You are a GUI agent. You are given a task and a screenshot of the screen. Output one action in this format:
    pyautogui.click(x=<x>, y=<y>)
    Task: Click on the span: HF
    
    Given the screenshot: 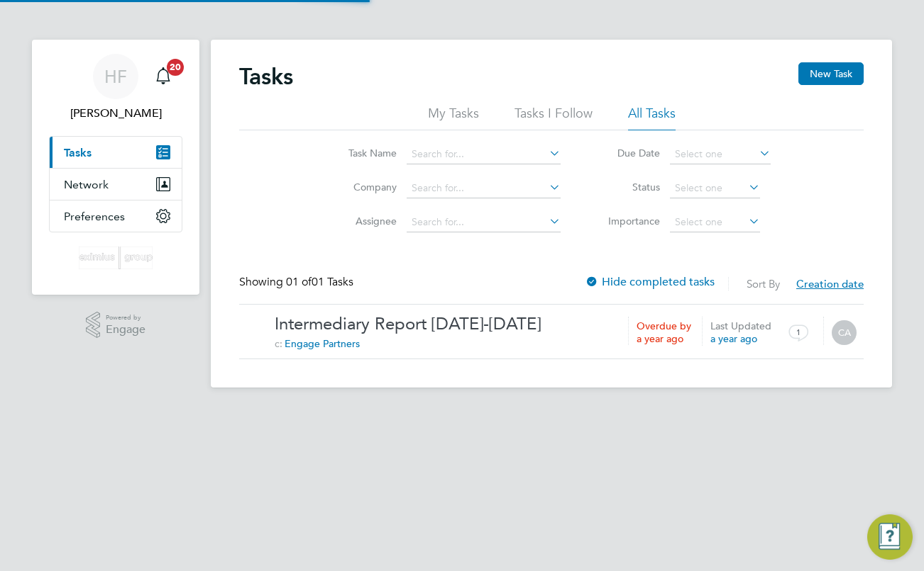 What is the action you would take?
    pyautogui.click(x=116, y=76)
    